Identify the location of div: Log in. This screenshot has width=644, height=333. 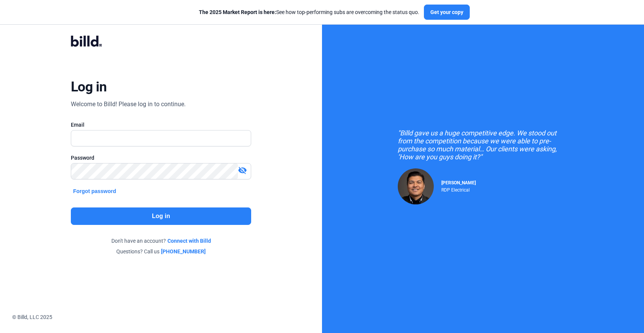
(89, 87).